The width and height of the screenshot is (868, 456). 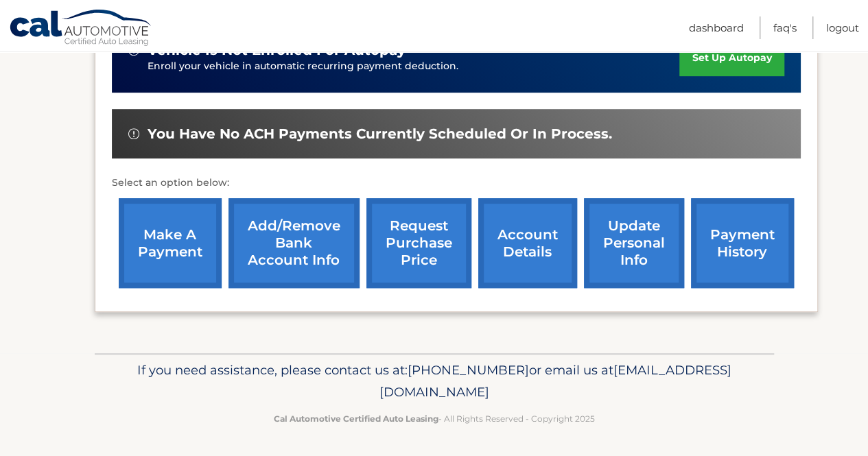 What do you see at coordinates (731, 58) in the screenshot?
I see `a: set up autopay` at bounding box center [731, 58].